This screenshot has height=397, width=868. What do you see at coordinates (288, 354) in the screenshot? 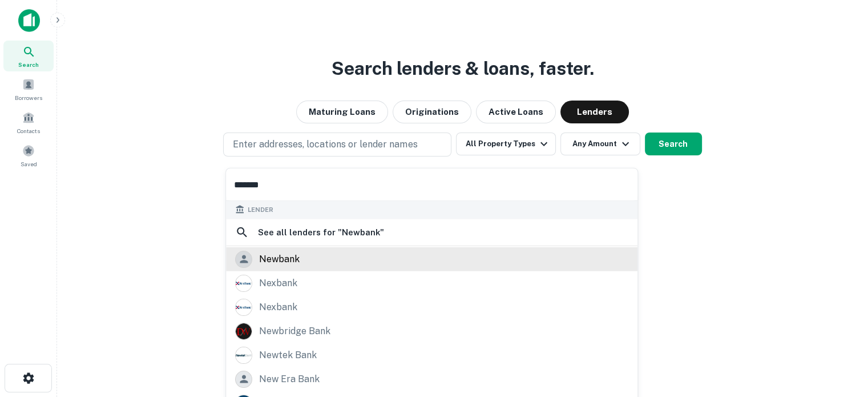
I see `div: newtek bank` at bounding box center [288, 354].